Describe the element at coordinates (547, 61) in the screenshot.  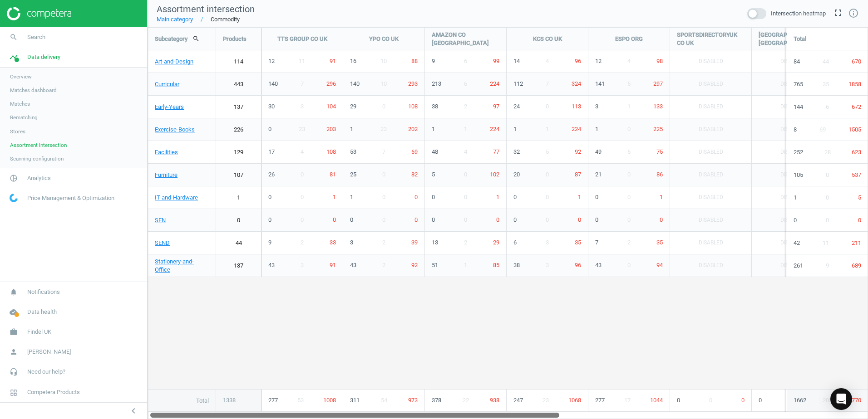
I see `span: 4` at that location.